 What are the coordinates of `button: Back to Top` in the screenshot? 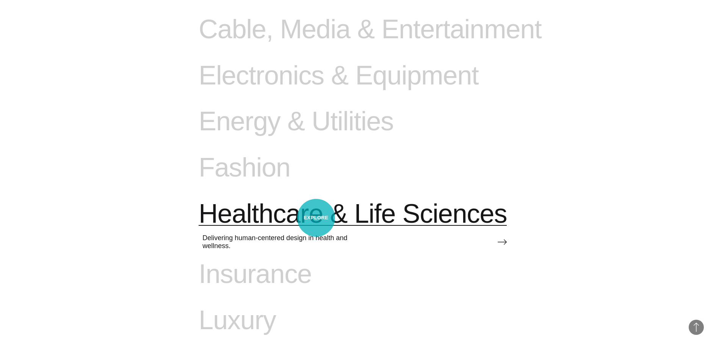 It's located at (696, 327).